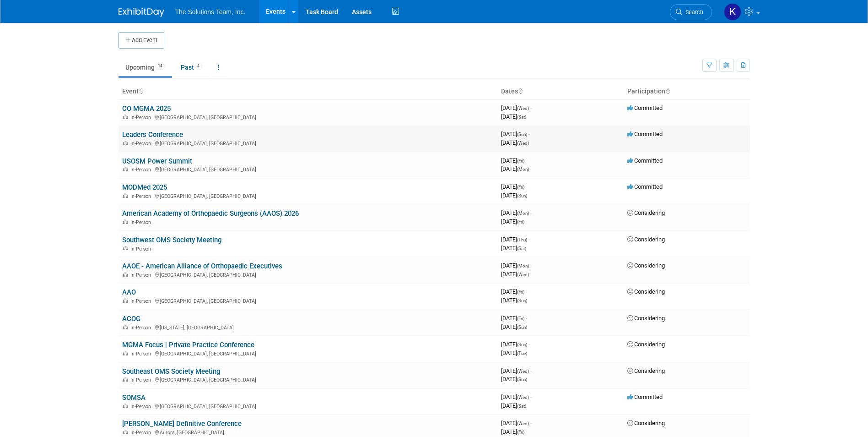 The width and height of the screenshot is (868, 437). Describe the element at coordinates (210, 12) in the screenshot. I see `span: The Solutions Team, Inc.` at that location.